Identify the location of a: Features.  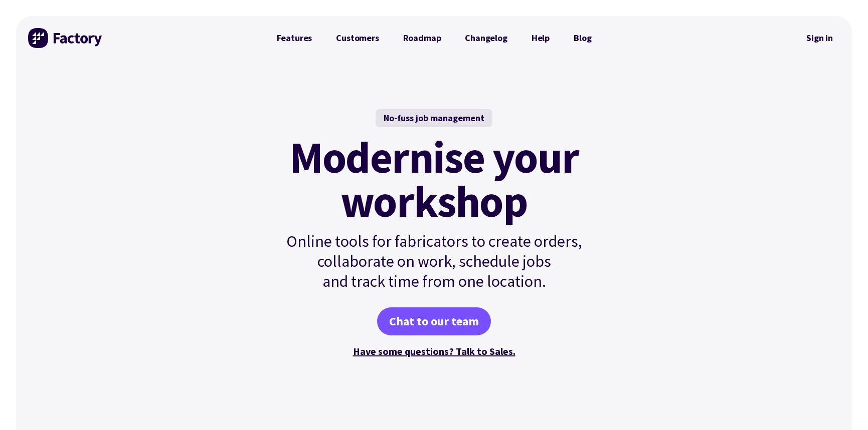
(294, 38).